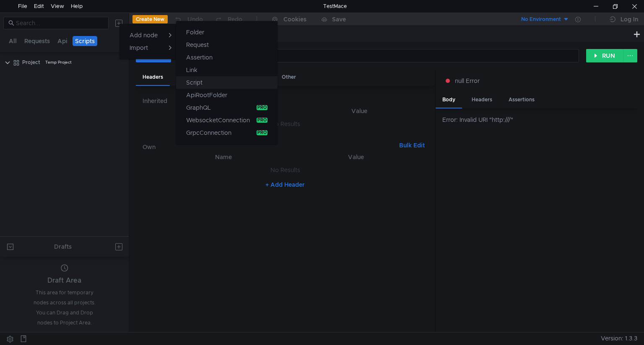 The width and height of the screenshot is (644, 345). Describe the element at coordinates (226, 120) in the screenshot. I see `button: WebsocketConnectionpro` at that location.